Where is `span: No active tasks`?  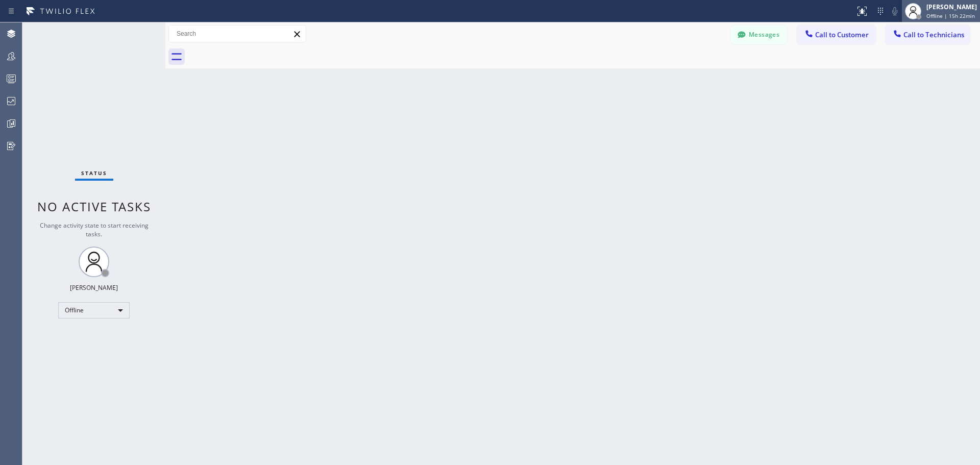 span: No active tasks is located at coordinates (94, 206).